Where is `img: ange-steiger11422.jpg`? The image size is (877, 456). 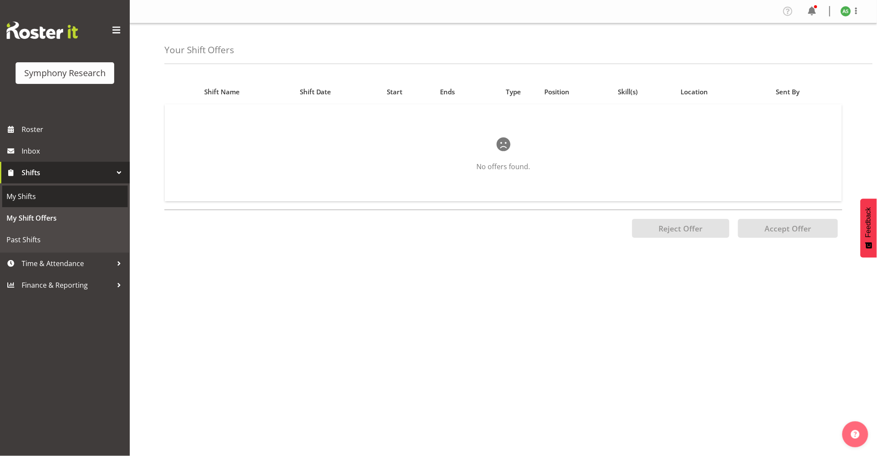
img: ange-steiger11422.jpg is located at coordinates (846, 11).